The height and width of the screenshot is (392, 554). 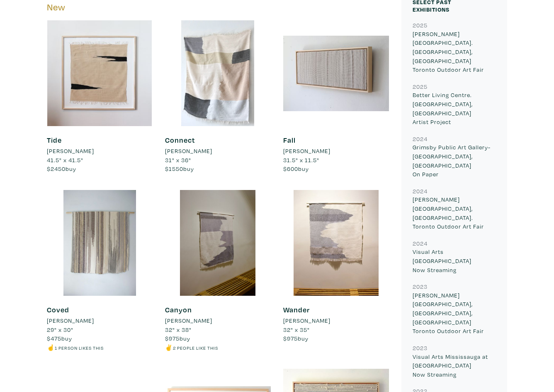 What do you see at coordinates (296, 329) in the screenshot?
I see `span: 32" x 35"` at bounding box center [296, 329].